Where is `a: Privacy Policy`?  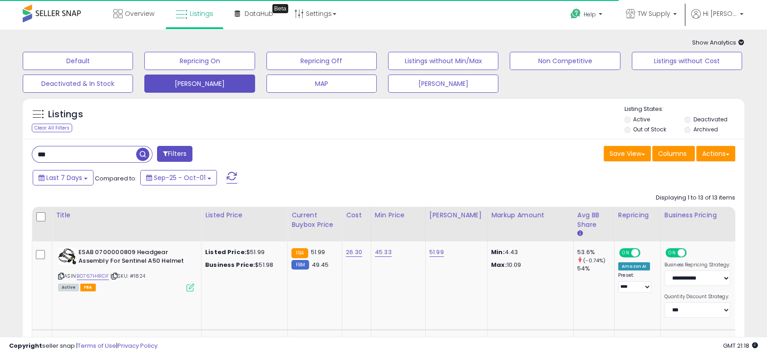
a: Privacy Policy is located at coordinates (138, 345).